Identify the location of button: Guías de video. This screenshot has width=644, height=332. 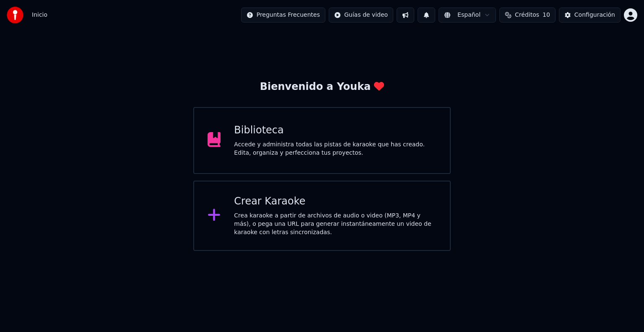
(361, 15).